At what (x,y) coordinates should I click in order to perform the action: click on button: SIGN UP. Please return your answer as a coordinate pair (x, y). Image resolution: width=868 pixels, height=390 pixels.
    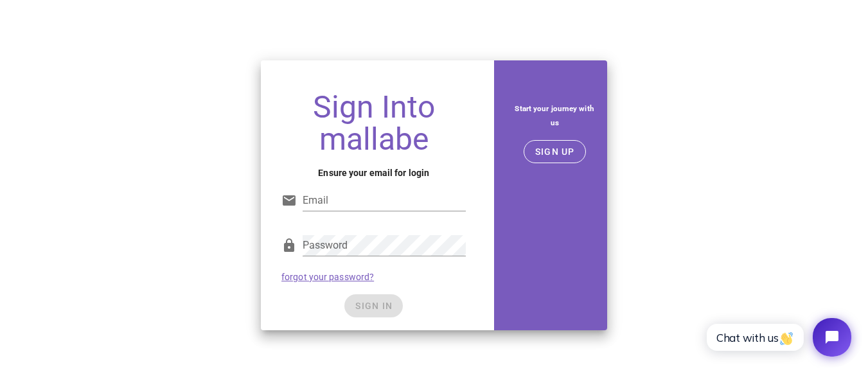
    Looking at the image, I should click on (554, 152).